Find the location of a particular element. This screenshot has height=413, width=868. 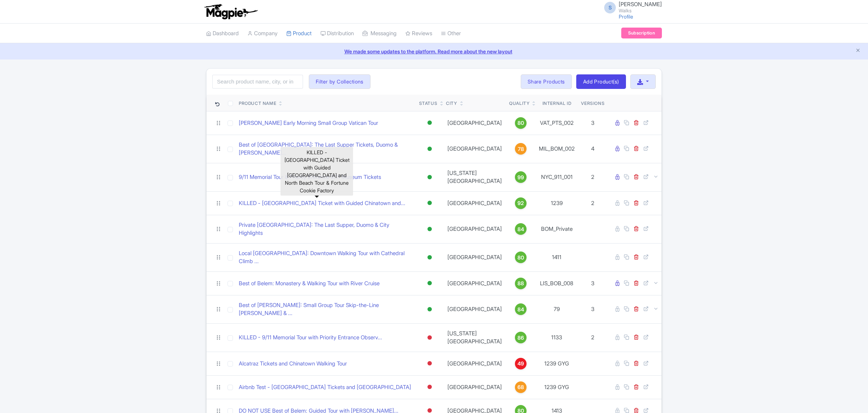

td: MIL_BOM_002 is located at coordinates (557, 149).